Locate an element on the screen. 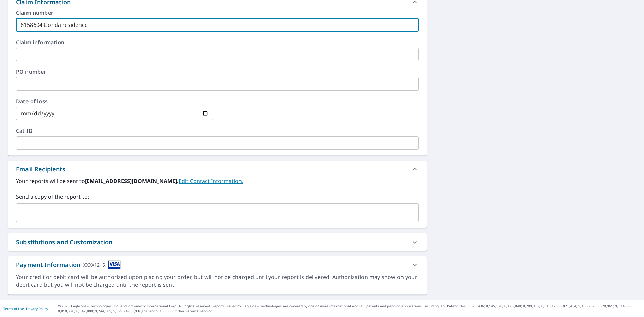  a: Terms of Use is located at coordinates (14, 309).